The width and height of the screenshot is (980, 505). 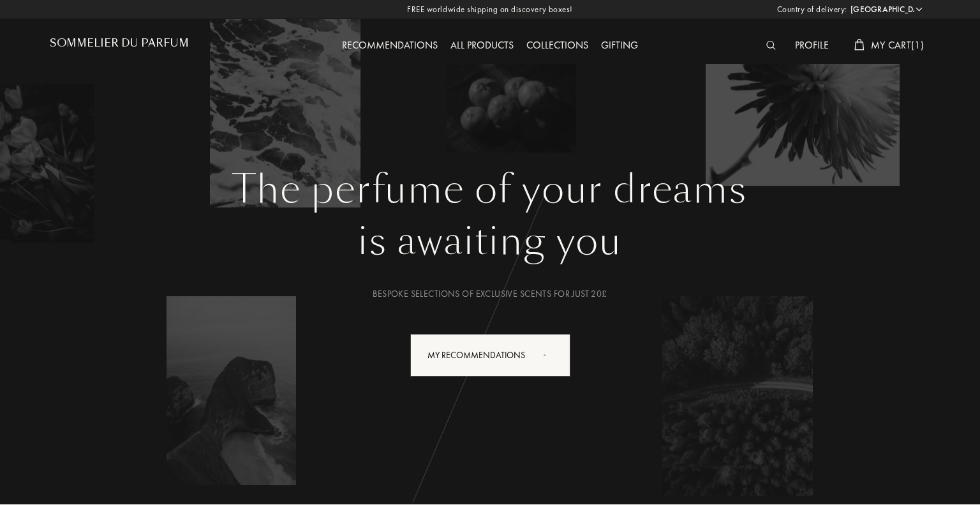 I want to click on a: My Recommendationsanimation, so click(x=490, y=354).